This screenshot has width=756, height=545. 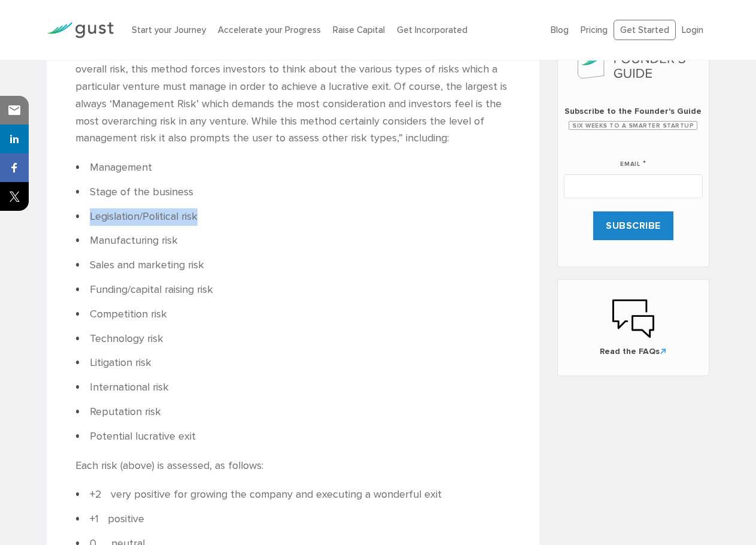 I want to click on span: Six Weeks to a Smarter Startup, so click(x=632, y=125).